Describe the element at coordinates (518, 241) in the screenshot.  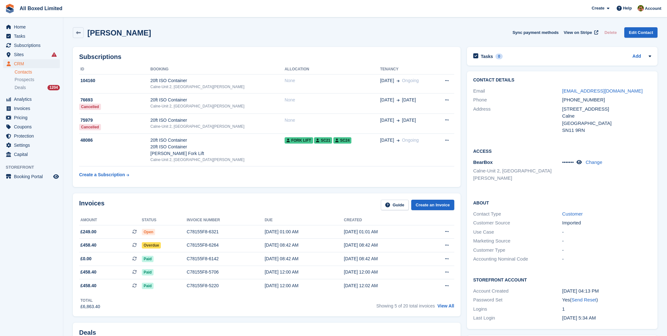
I see `div: Marketing Source` at that location.